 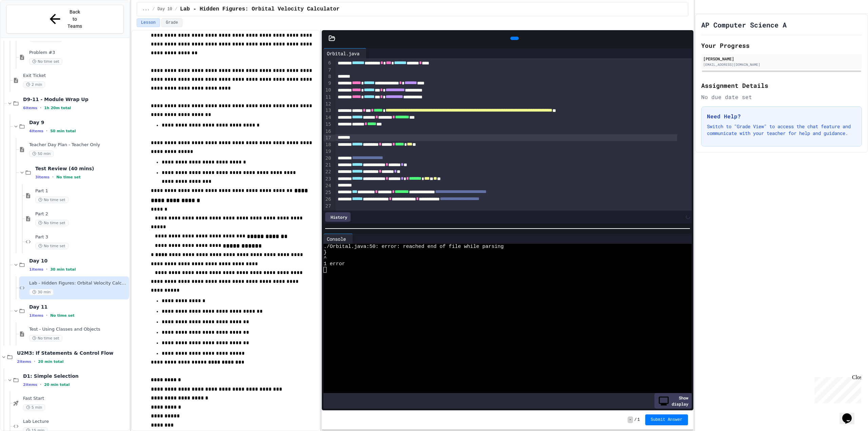 I want to click on div: 23, so click(x=327, y=179).